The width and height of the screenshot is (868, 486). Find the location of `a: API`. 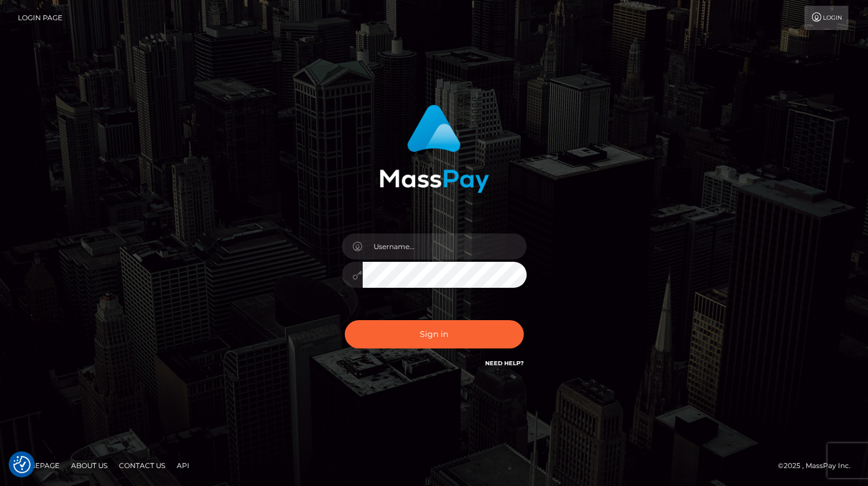

a: API is located at coordinates (183, 465).